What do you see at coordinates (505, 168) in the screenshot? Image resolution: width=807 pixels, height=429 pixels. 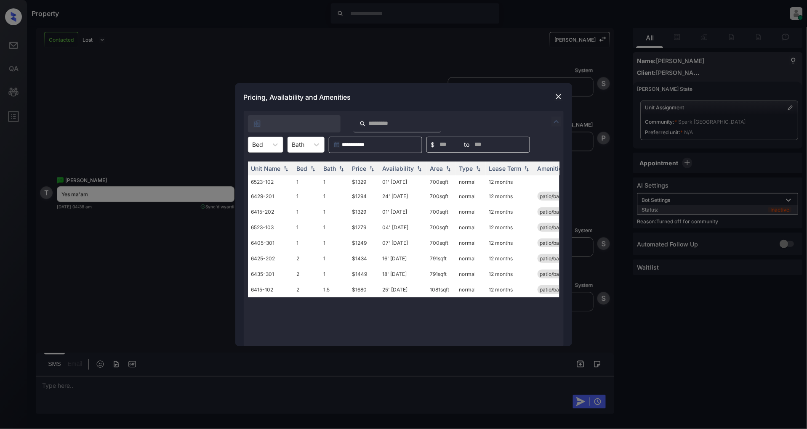 I see `div: Lease Term` at bounding box center [505, 168].